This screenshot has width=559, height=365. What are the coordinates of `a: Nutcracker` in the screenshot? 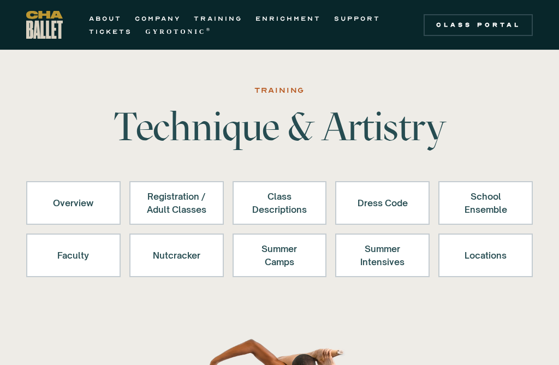 It's located at (176, 256).